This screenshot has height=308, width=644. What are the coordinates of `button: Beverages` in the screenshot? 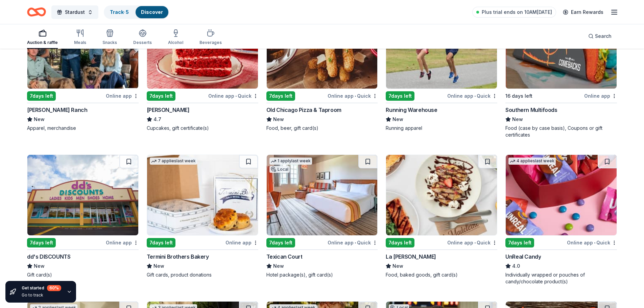 It's located at (211, 38).